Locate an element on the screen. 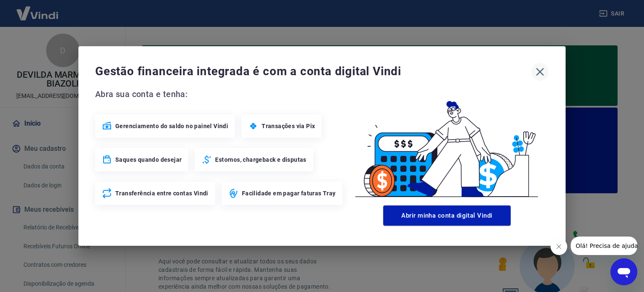  span: Estornos, chargeback e disputas is located at coordinates (261, 160).